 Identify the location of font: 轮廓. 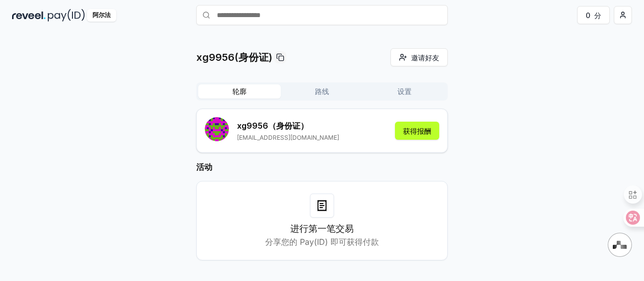
(239, 91).